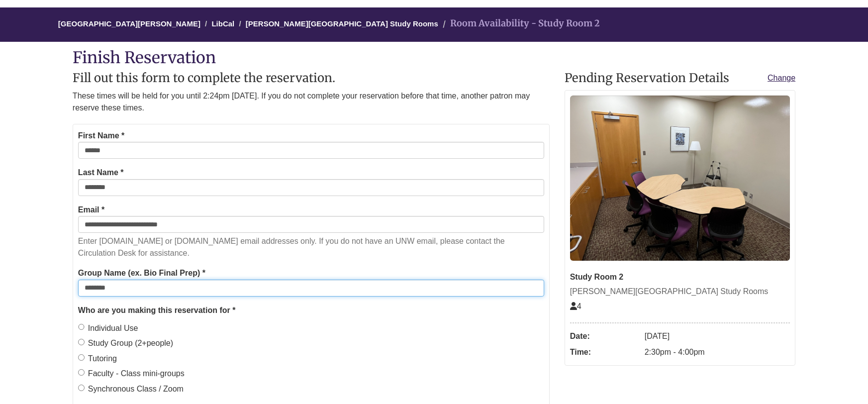 The height and width of the screenshot is (404, 868). What do you see at coordinates (101, 136) in the screenshot?
I see `label: First Name *` at bounding box center [101, 136].